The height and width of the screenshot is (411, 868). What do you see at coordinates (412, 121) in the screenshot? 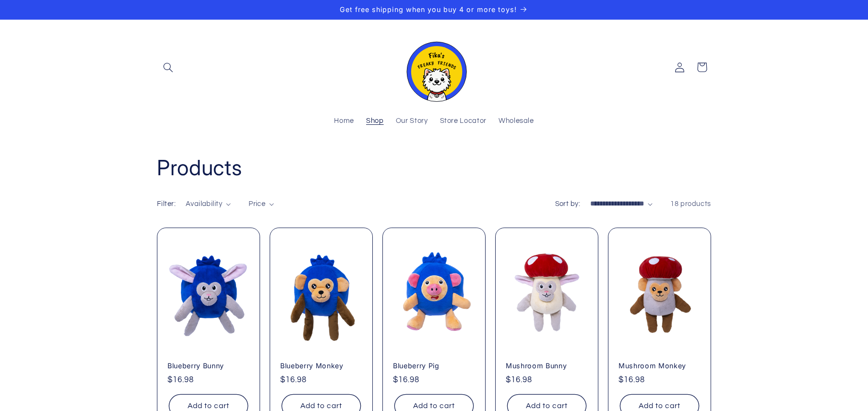
I see `span: Our Story` at bounding box center [412, 121].